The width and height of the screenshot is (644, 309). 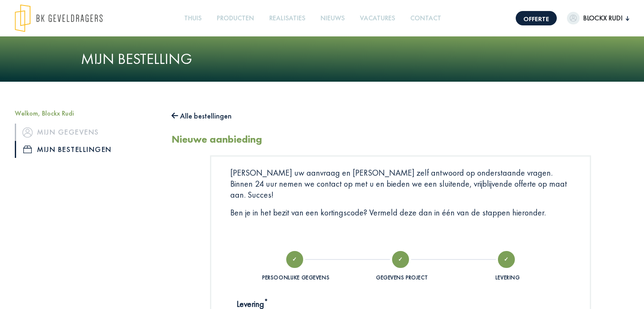 What do you see at coordinates (425, 18) in the screenshot?
I see `a: Contact` at bounding box center [425, 18].